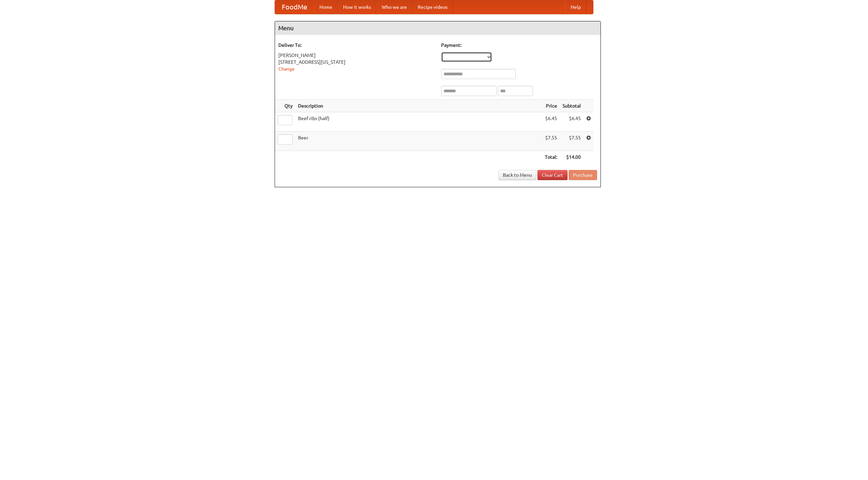 This screenshot has width=868, height=480. I want to click on th: Subtotal, so click(572, 106).